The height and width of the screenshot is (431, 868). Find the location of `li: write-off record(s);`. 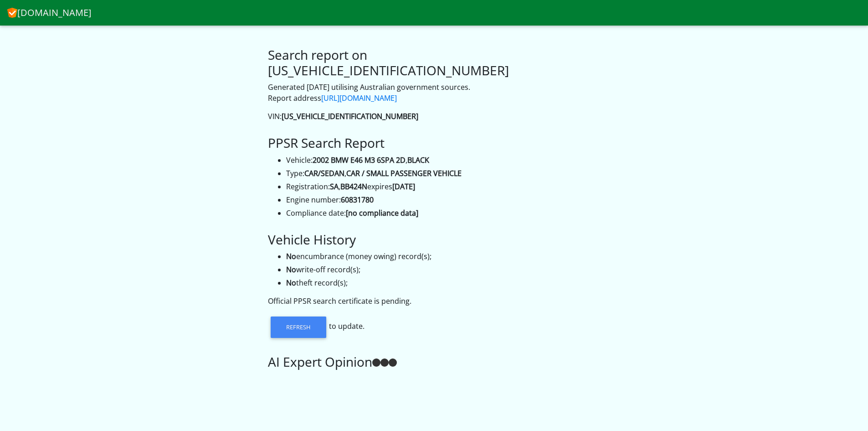

li: write-off record(s); is located at coordinates (444, 270).